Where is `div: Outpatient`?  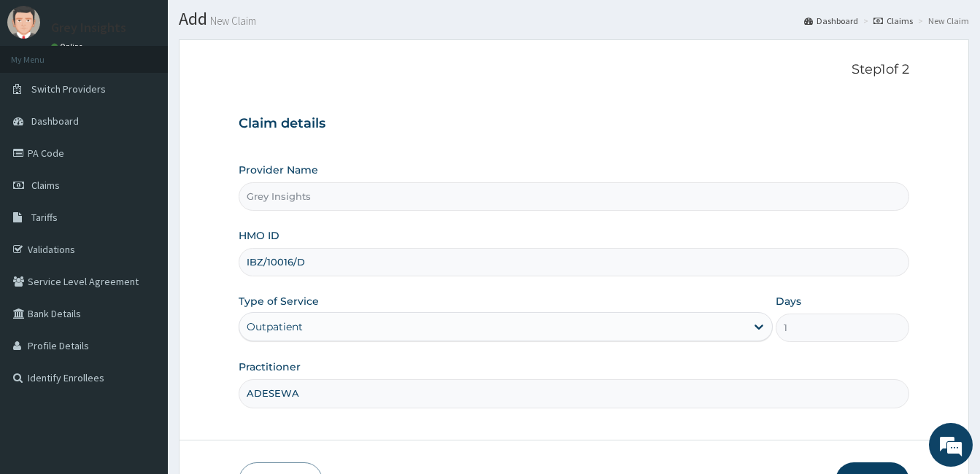
div: Outpatient is located at coordinates (274, 327).